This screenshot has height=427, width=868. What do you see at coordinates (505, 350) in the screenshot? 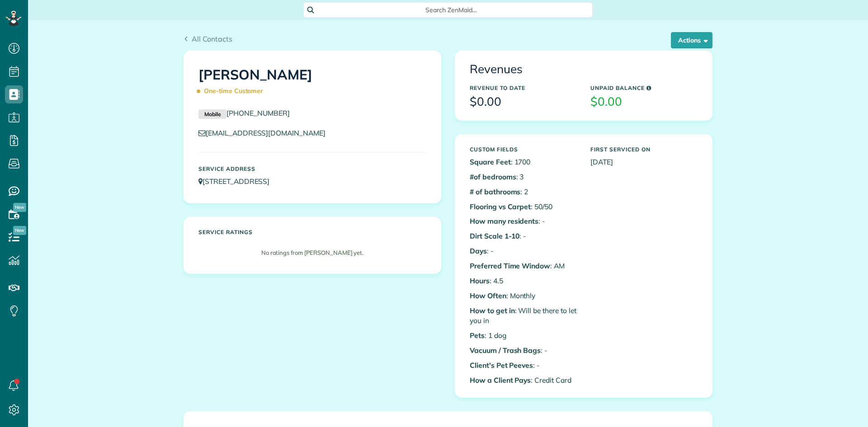
I see `b: Vacuum / Trash Bags` at bounding box center [505, 350].